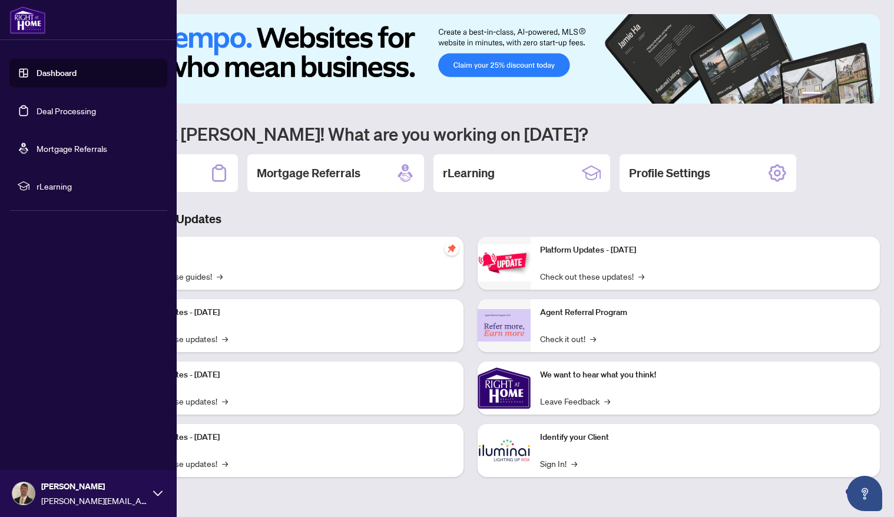  Describe the element at coordinates (705, 313) in the screenshot. I see `p: Agent Referral Program` at that location.